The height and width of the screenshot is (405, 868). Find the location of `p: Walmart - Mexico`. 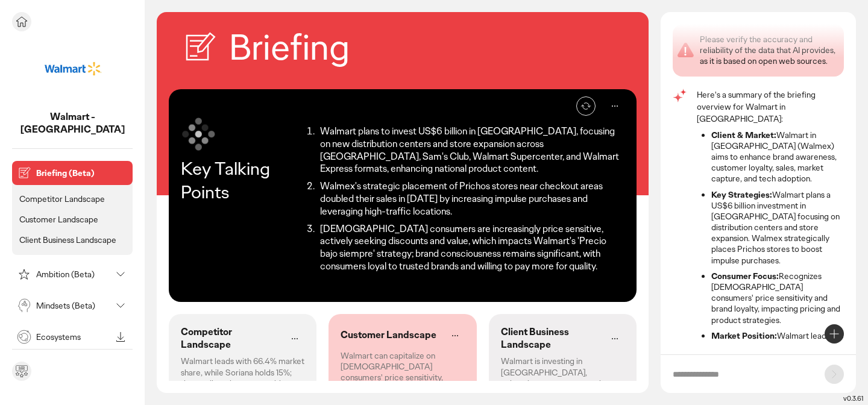

p: Walmart - Mexico is located at coordinates (72, 123).